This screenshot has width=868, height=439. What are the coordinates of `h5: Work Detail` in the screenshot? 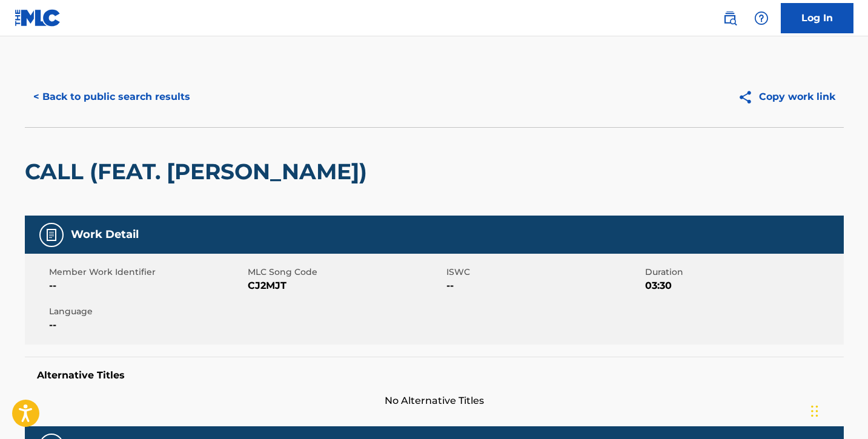 It's located at (105, 234).